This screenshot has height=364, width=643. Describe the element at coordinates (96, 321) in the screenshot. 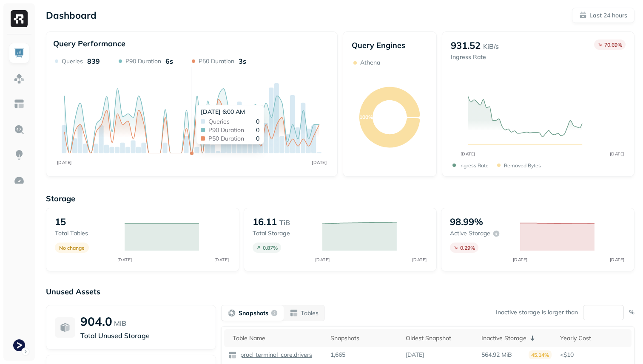

I see `p: 904.0` at that location.